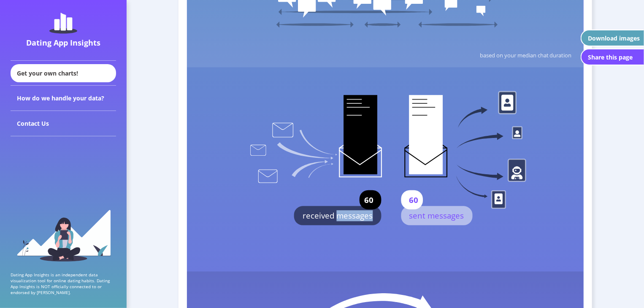 This screenshot has width=644, height=308. What do you see at coordinates (64, 73) in the screenshot?
I see `div: Get your own charts!` at bounding box center [64, 73].